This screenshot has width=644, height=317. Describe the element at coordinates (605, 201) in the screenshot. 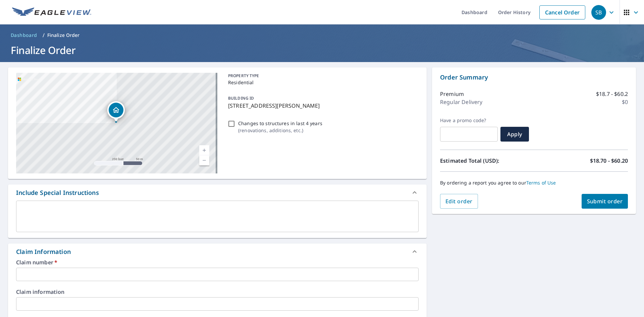

I see `span: Submit order` at that location.